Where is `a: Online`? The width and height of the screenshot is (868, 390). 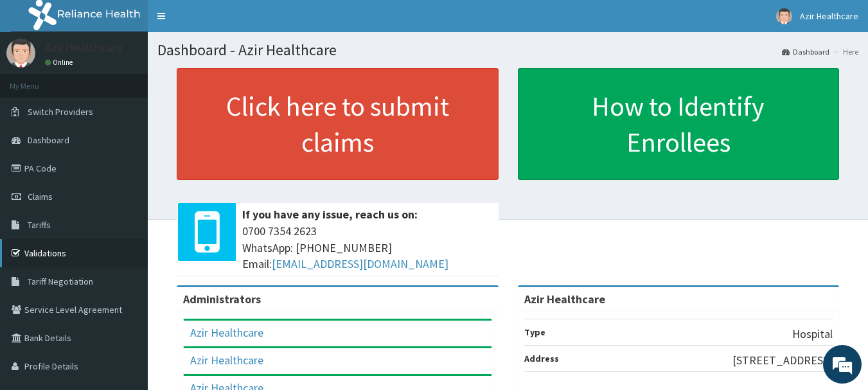
a: Online is located at coordinates (60, 62).